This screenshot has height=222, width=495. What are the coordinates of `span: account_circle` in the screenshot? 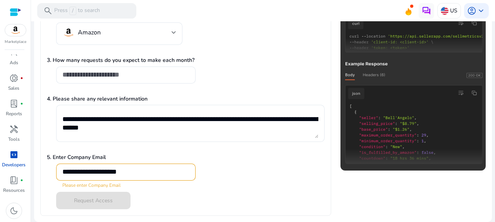 It's located at (471, 11).